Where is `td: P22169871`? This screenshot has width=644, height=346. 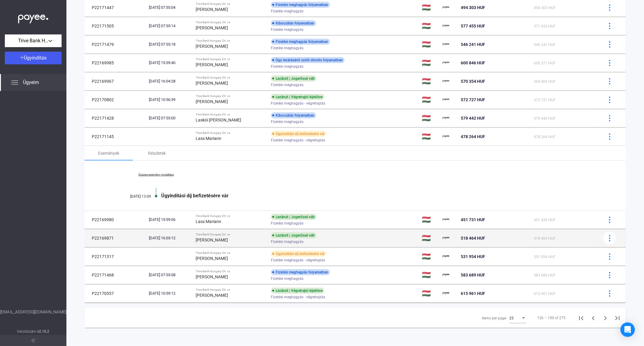
td: P22169871 is located at coordinates (115, 238).